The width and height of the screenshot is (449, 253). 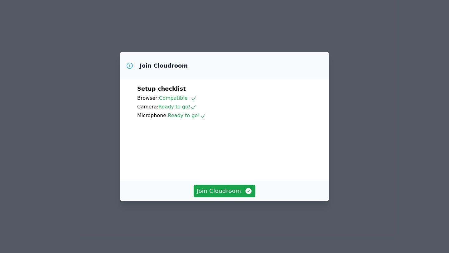 I want to click on span: Camera:, so click(x=148, y=107).